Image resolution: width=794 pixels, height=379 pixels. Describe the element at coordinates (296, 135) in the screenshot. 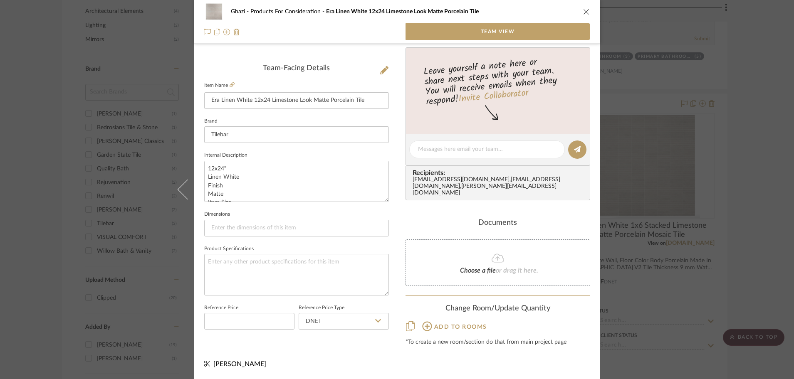

I see `input: Enter Brand` at that location.